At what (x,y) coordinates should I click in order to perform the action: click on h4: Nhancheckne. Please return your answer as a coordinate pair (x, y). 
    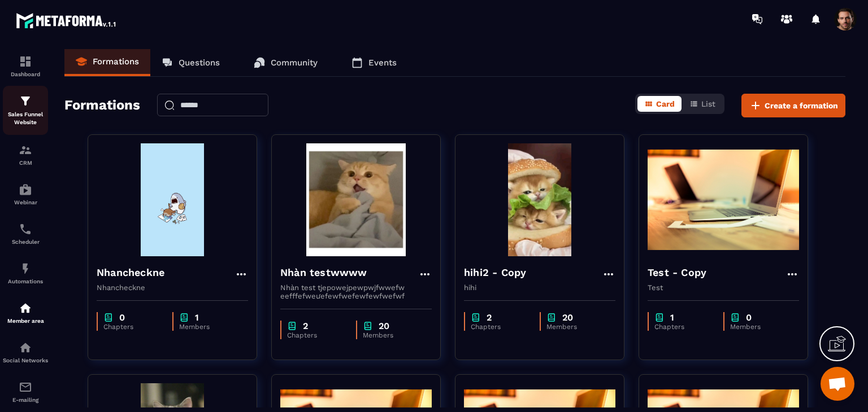
    Looking at the image, I should click on (131, 273).